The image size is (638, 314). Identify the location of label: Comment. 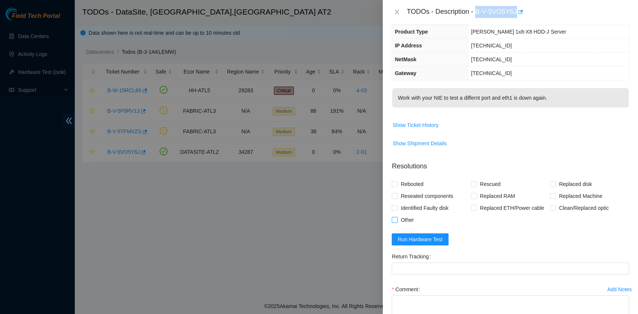
(407, 290).